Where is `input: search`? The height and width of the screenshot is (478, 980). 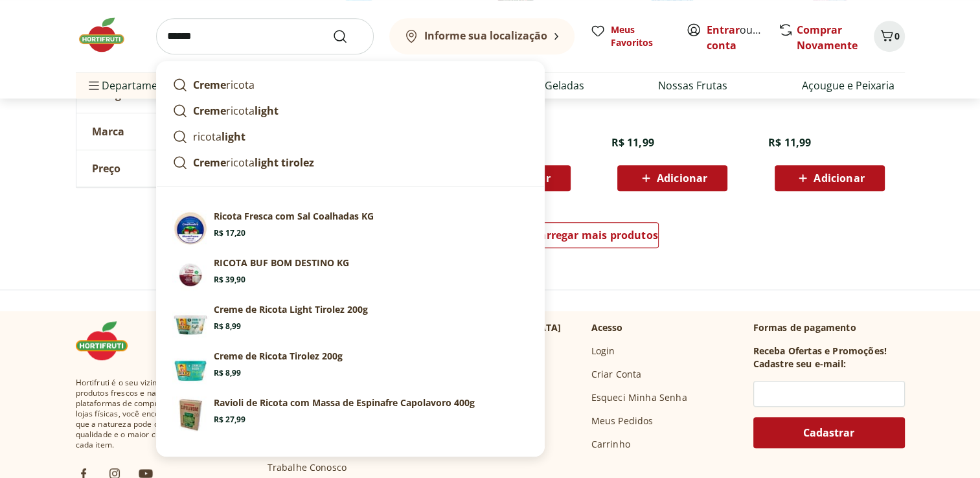
input: search is located at coordinates (265, 36).